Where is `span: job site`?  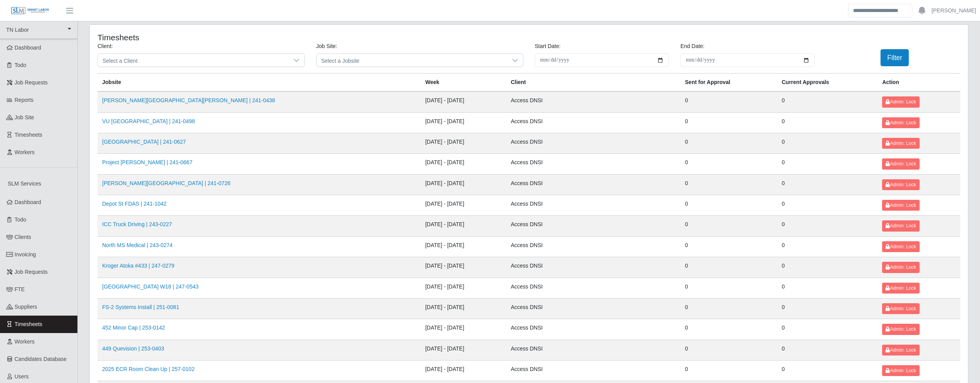
span: job site is located at coordinates (25, 117).